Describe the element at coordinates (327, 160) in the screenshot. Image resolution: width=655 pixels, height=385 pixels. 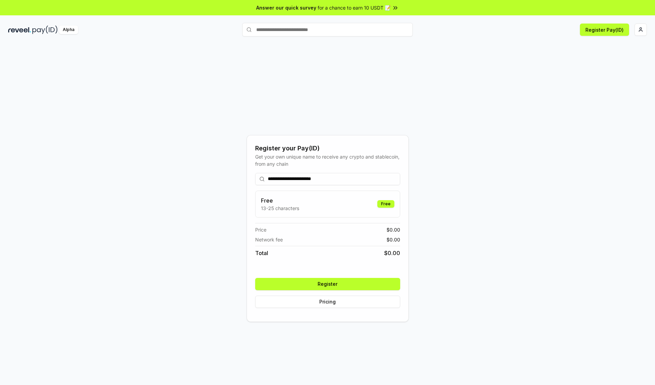
I see `div: Get your own unique name to receive any crypto and stablecoin, from any chain` at that location.